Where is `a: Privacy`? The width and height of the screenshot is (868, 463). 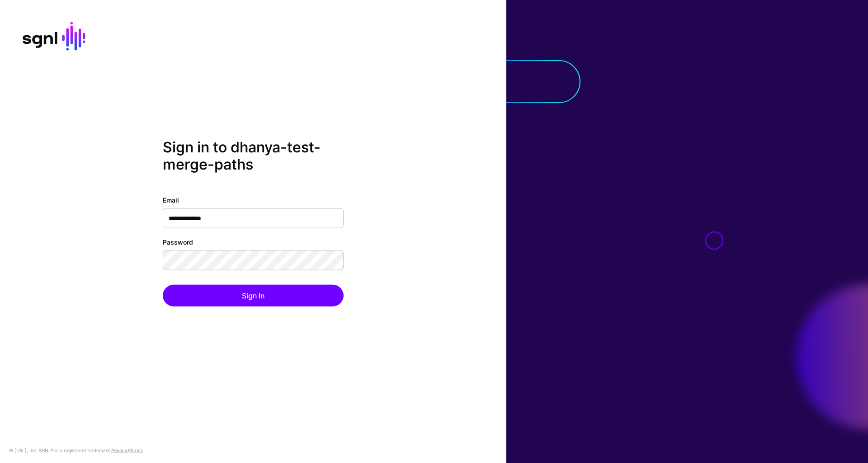
a: Privacy is located at coordinates (119, 450).